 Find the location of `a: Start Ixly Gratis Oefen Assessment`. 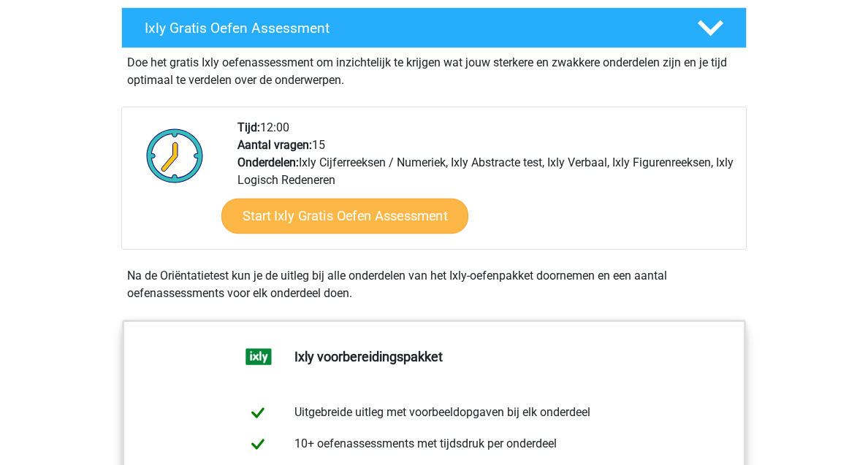

a: Start Ixly Gratis Oefen Assessment is located at coordinates (345, 217).